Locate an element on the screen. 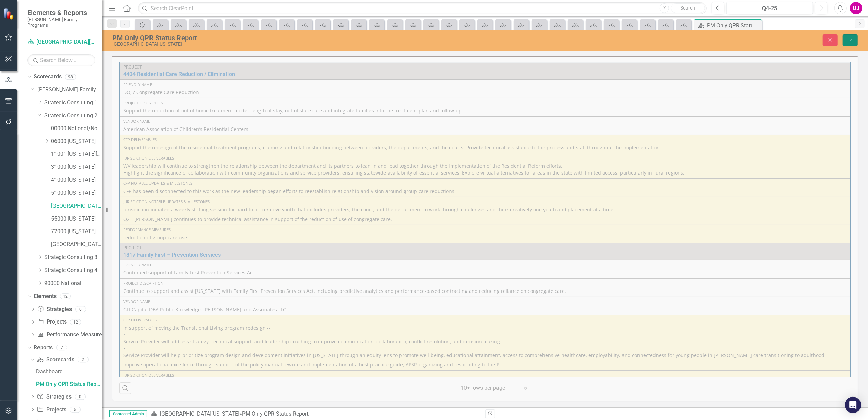 This screenshot has height=420, width=868. a: Strategic Consulting 2 is located at coordinates (73, 116).